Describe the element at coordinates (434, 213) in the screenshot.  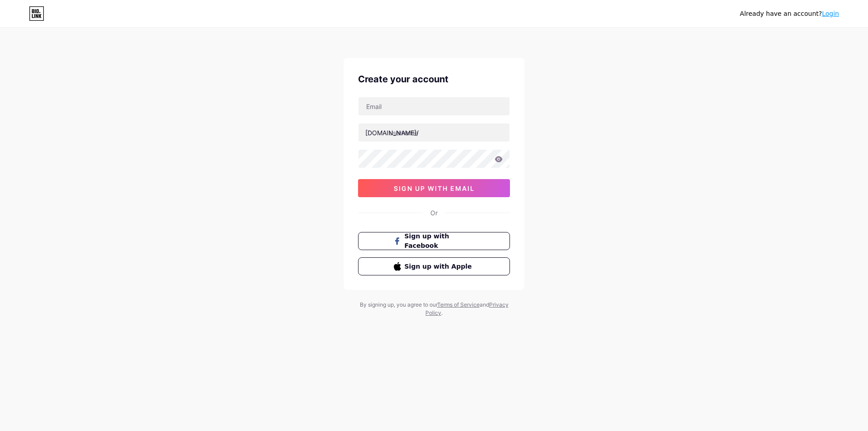
I see `div: Or` at that location.